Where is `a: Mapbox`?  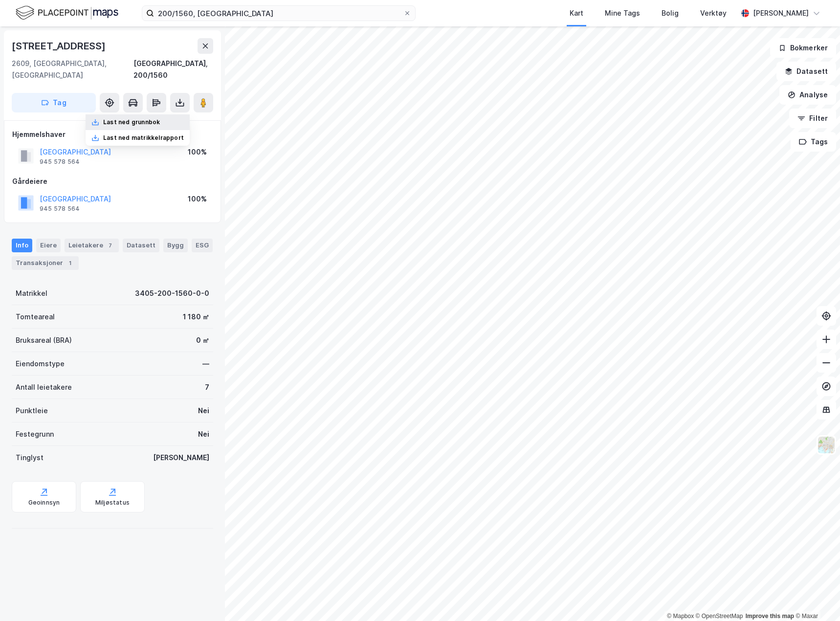
a: Mapbox is located at coordinates (681, 616).